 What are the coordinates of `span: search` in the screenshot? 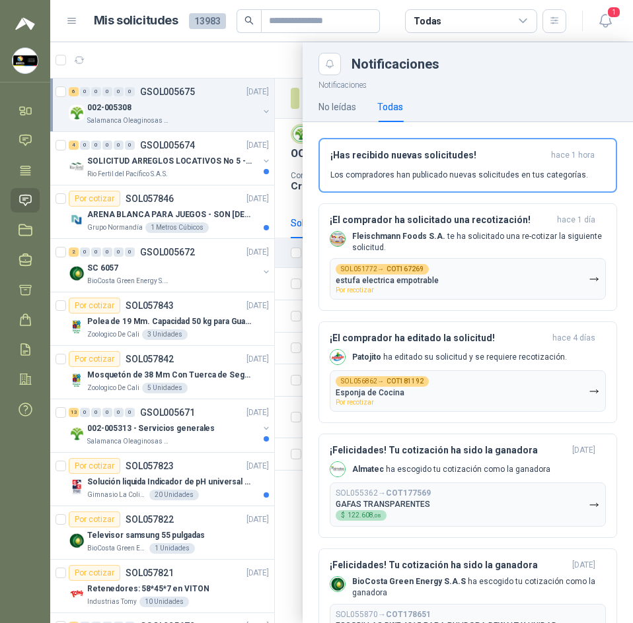 It's located at (249, 20).